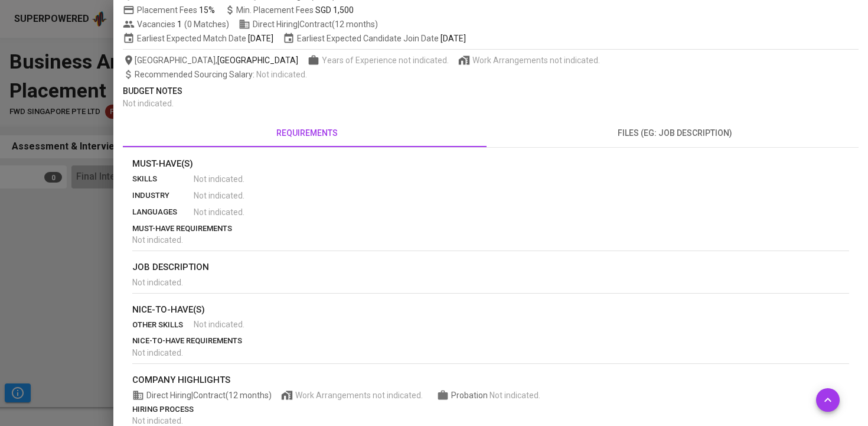 Image resolution: width=868 pixels, height=426 pixels. What do you see at coordinates (198, 39) in the screenshot?
I see `span: Earliest Expected Match Date` at bounding box center [198, 39].